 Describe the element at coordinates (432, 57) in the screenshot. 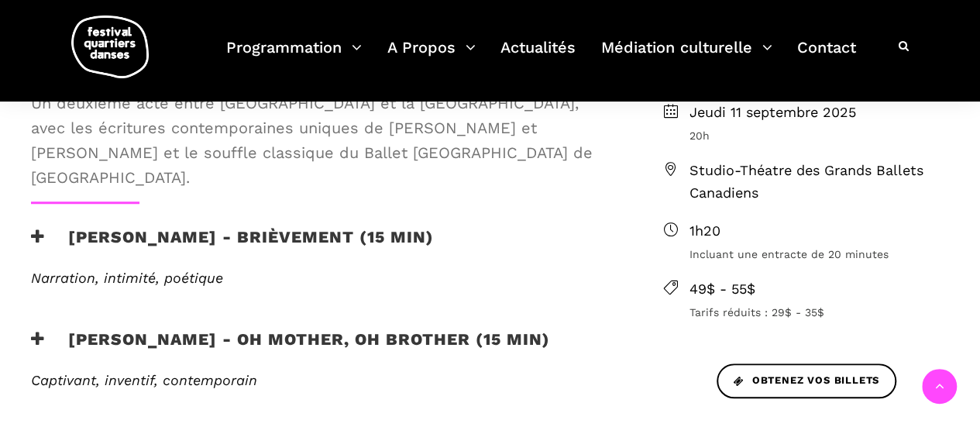

I see `a: A Propos` at that location.